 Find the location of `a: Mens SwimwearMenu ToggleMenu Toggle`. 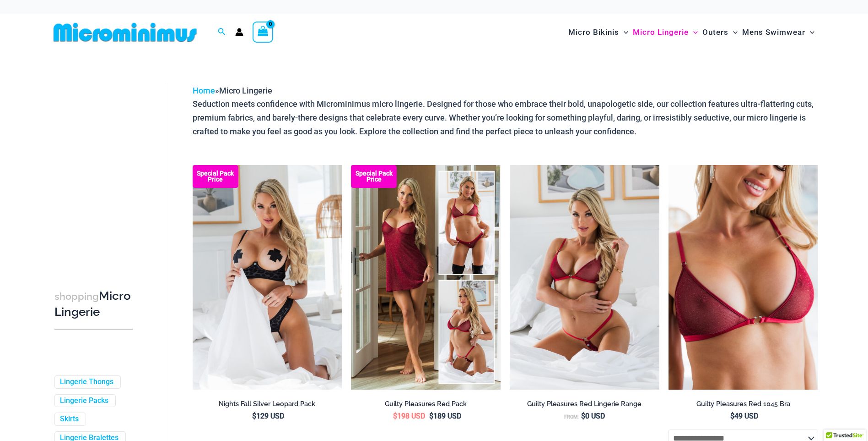

a: Mens SwimwearMenu ToggleMenu Toggle is located at coordinates (779, 32).